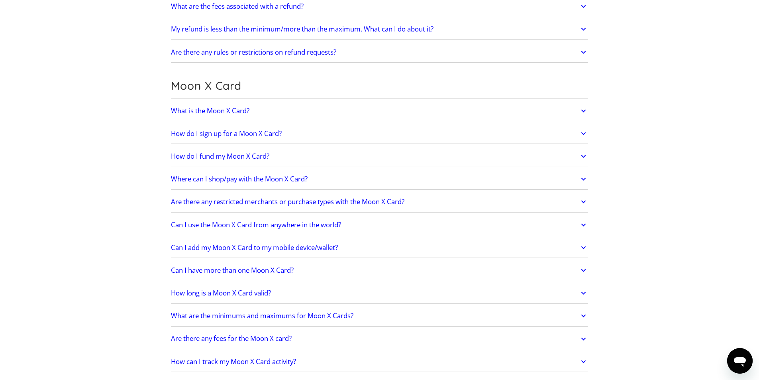 Image resolution: width=759 pixels, height=380 pixels. I want to click on a: Where can I shop/pay with the Moon X Card?, so click(380, 179).